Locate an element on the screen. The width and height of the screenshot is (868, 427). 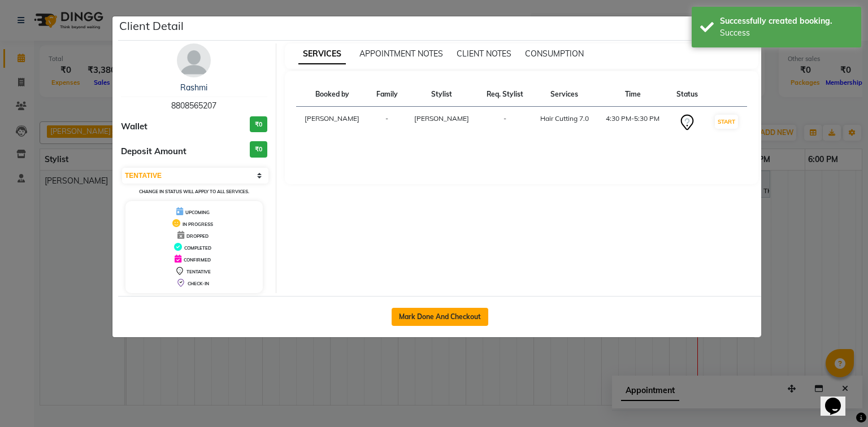
th: Req. Stylist is located at coordinates (505, 95).